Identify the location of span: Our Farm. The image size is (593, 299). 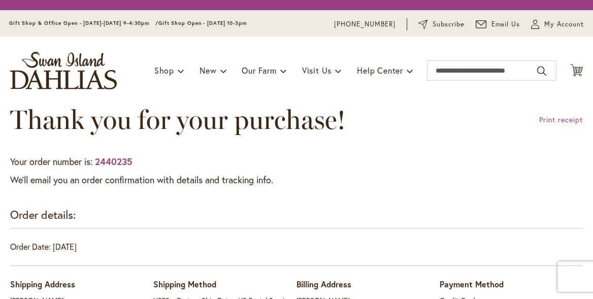
(259, 70).